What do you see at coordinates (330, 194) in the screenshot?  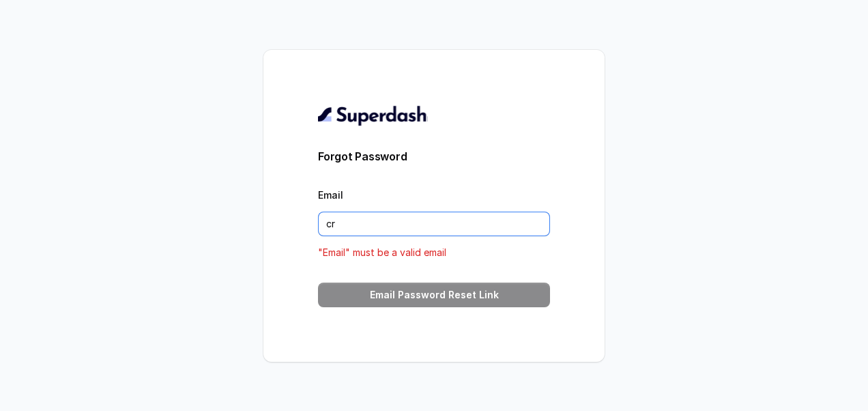 I see `label: Email` at bounding box center [330, 194].